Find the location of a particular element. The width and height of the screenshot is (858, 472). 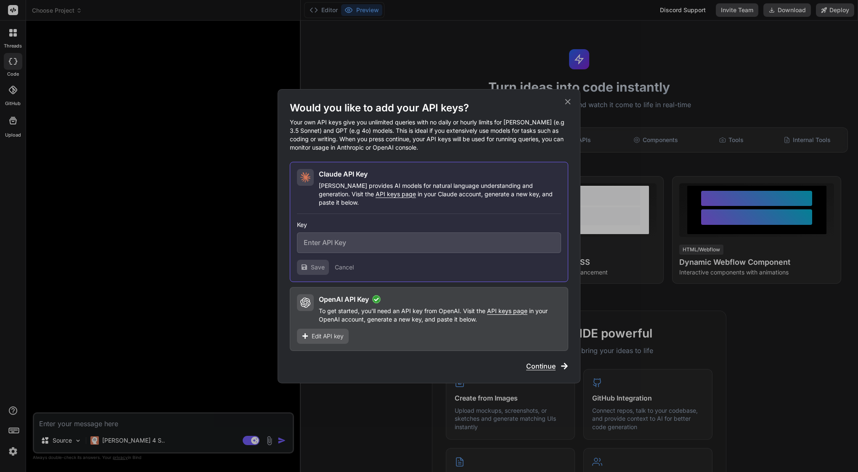

h2: OpenAI API Key is located at coordinates (343, 299).